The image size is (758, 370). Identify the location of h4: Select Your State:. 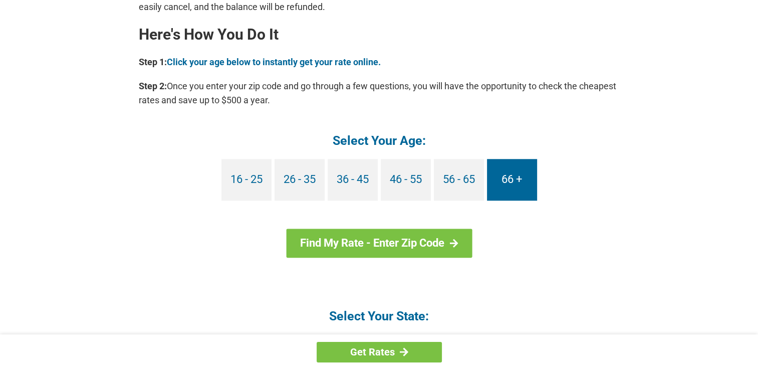
(379, 315).